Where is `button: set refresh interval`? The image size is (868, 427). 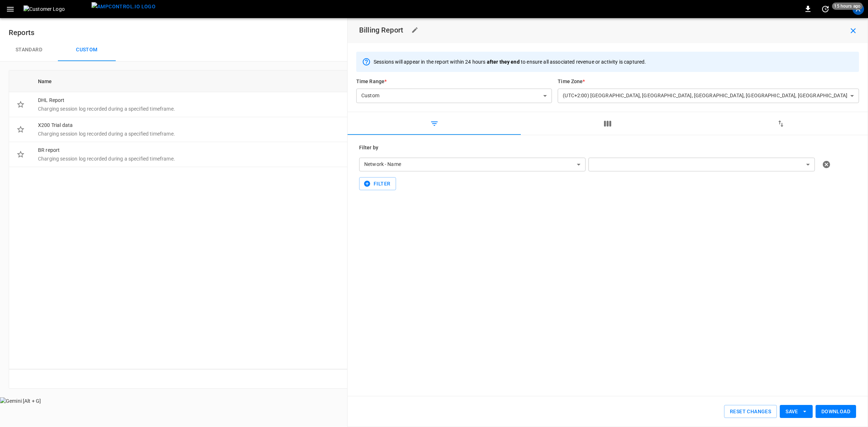
button: set refresh interval is located at coordinates (826, 9).